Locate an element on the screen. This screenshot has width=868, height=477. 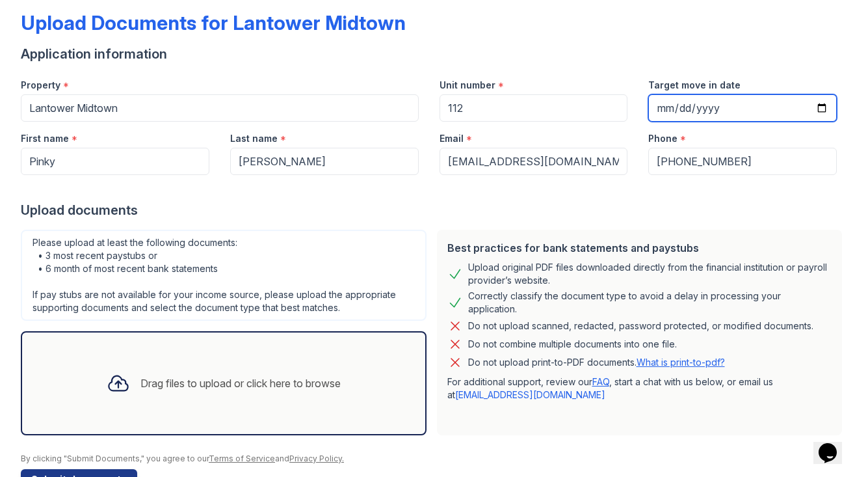
div: Upload documents is located at coordinates (433, 210).